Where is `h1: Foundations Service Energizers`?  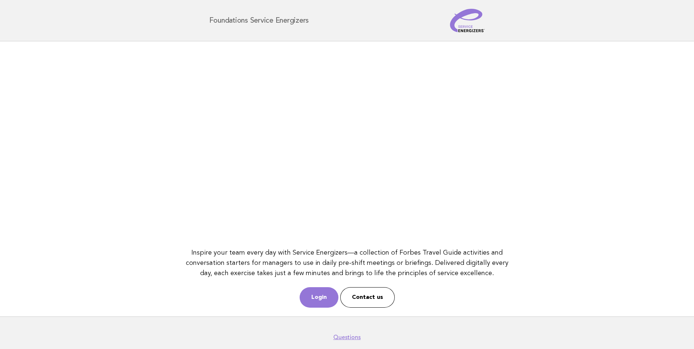 h1: Foundations Service Energizers is located at coordinates (259, 20).